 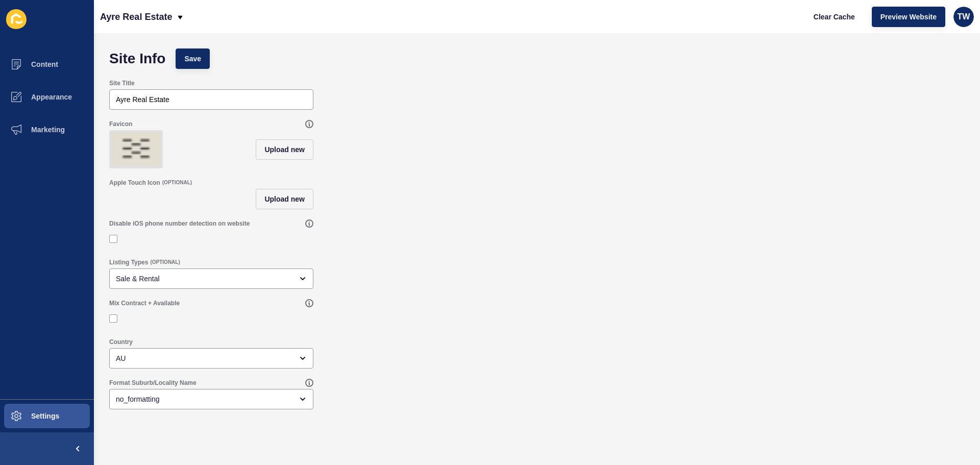 What do you see at coordinates (153, 382) in the screenshot?
I see `label: Format Suburb/Locality Name` at bounding box center [153, 382].